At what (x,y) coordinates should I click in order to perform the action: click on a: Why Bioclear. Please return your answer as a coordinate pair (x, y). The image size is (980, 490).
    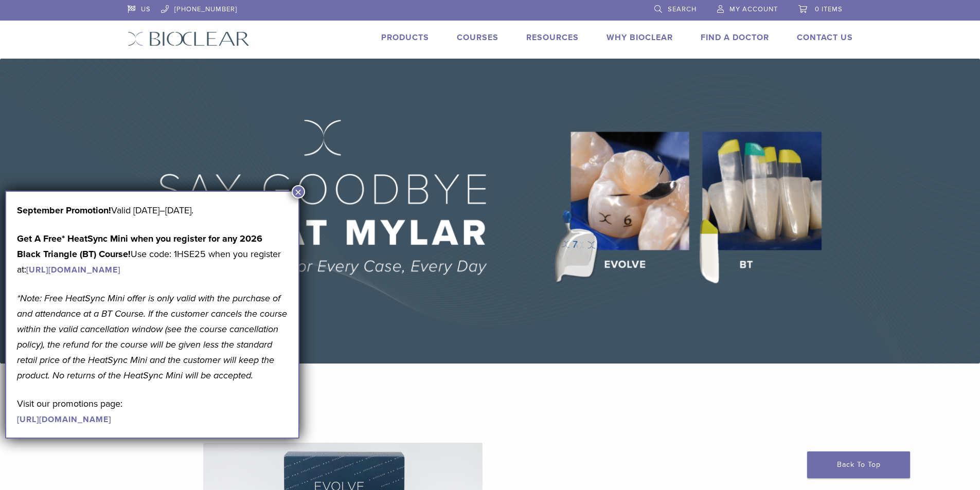
    Looking at the image, I should click on (640, 37).